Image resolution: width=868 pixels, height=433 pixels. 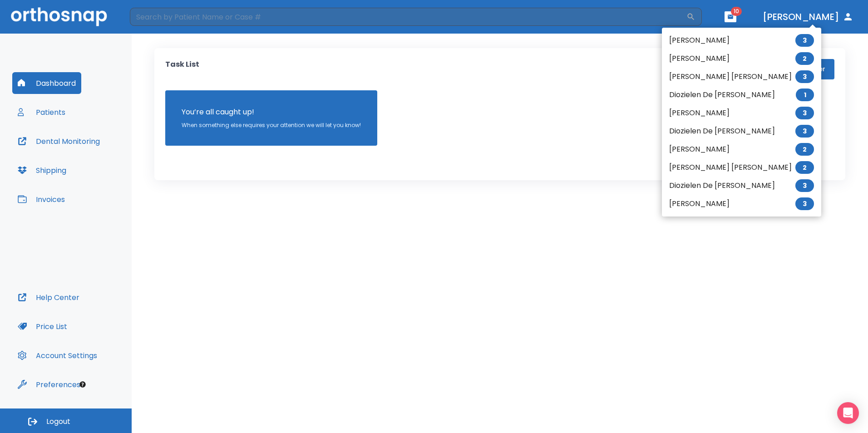 I want to click on span: 1, so click(x=804, y=95).